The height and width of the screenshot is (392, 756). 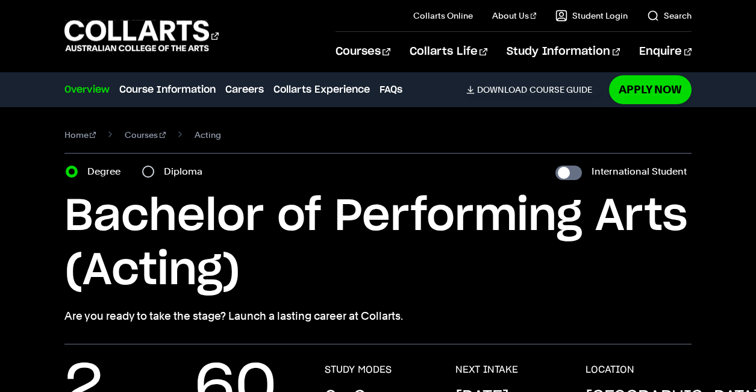 What do you see at coordinates (107, 172) in the screenshot?
I see `label: Degree` at bounding box center [107, 172].